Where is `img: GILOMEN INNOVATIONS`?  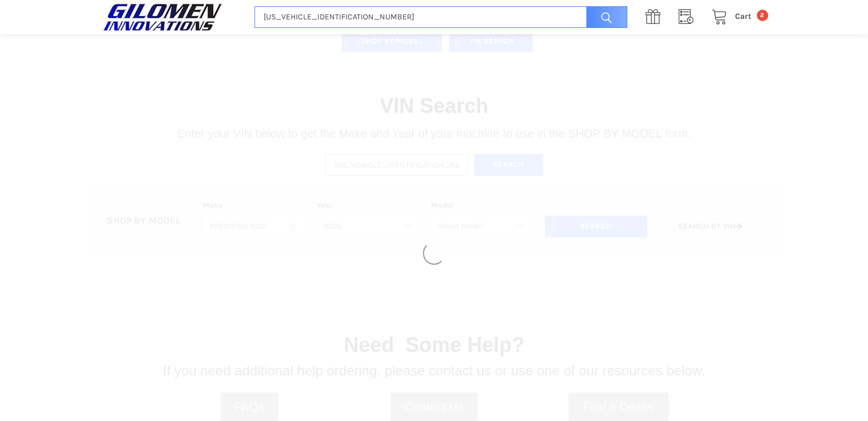
img: GILOMEN INNOVATIONS is located at coordinates (162, 17).